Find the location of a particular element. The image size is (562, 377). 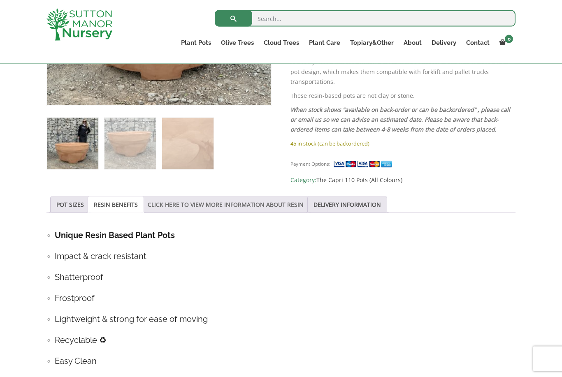

span: Category: is located at coordinates (402, 180).